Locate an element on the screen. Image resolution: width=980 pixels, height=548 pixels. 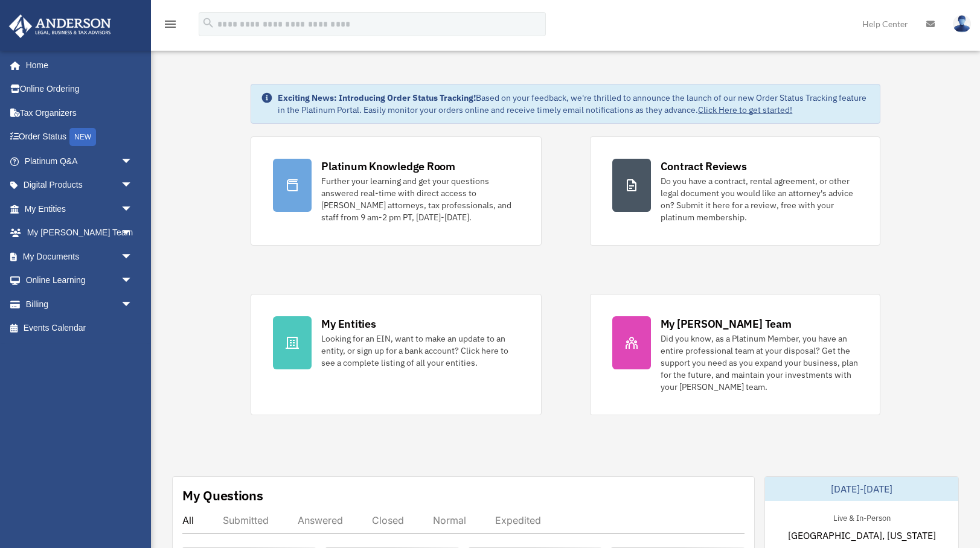
strong: Exciting News: Introducing Order Status Tracking! is located at coordinates (377, 98).